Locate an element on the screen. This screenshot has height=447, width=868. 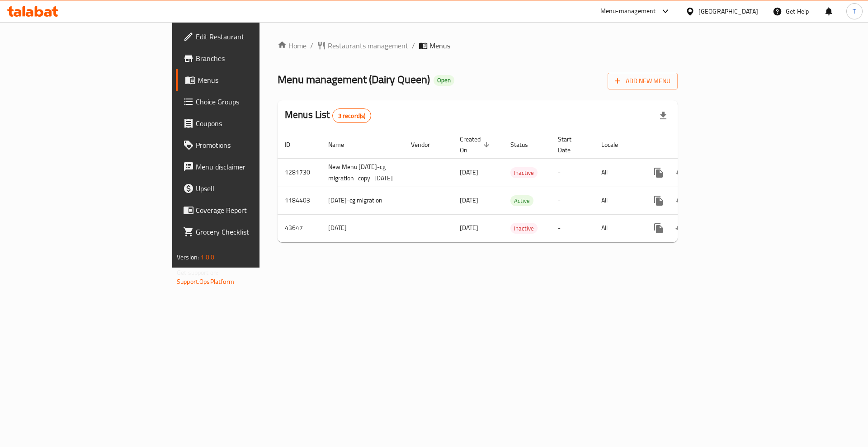
nav: breadcrumb is located at coordinates (477, 46).